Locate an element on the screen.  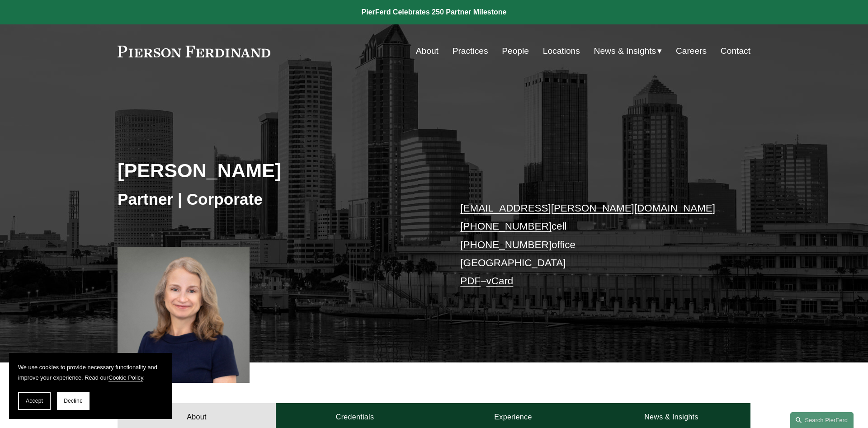
span: Decline is located at coordinates (73, 401).